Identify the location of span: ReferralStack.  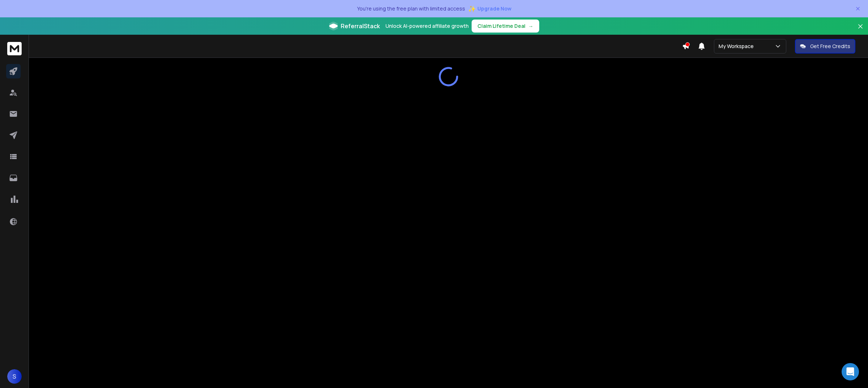
(360, 26).